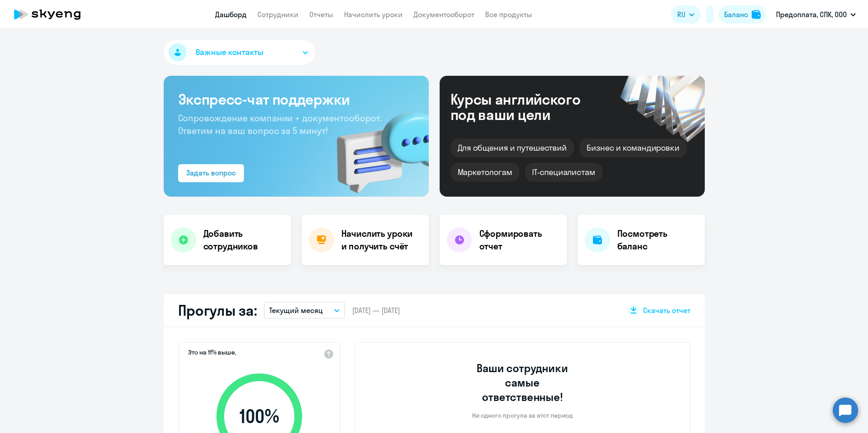 This screenshot has width=868, height=433. What do you see at coordinates (260, 416) in the screenshot?
I see `span: 100 %` at bounding box center [260, 416].